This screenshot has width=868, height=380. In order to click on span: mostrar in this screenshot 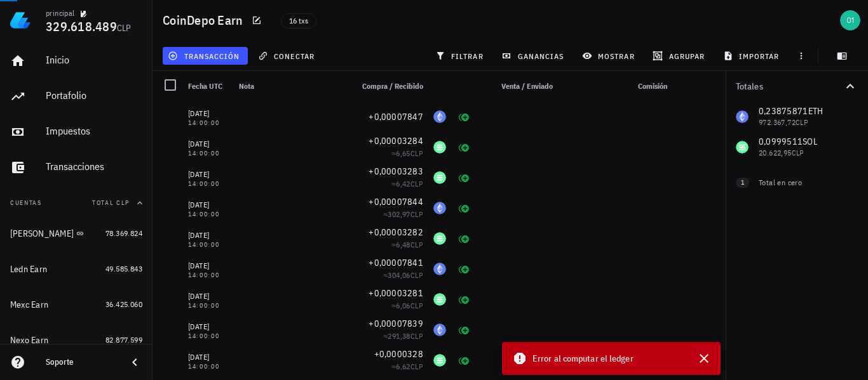, I will do `click(609, 56)`.